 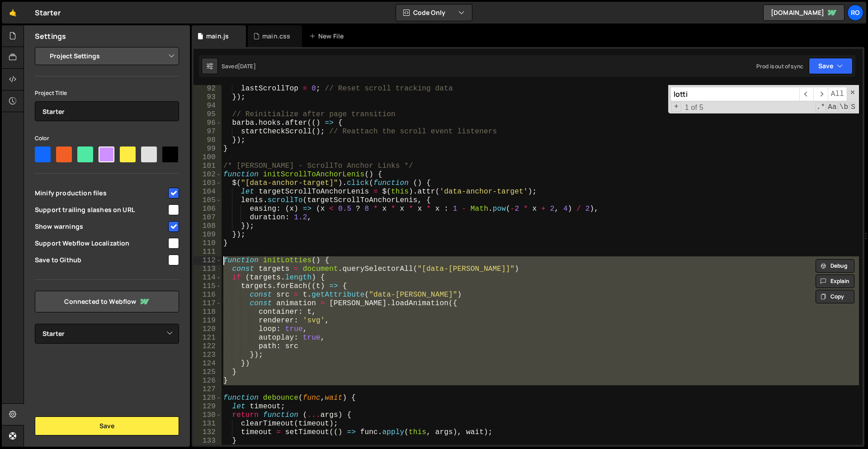 I want to click on div: 111, so click(x=207, y=251).